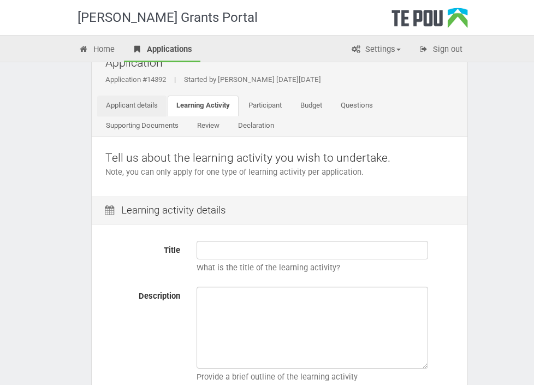 Image resolution: width=534 pixels, height=385 pixels. What do you see at coordinates (159, 296) in the screenshot?
I see `span: Description` at bounding box center [159, 296].